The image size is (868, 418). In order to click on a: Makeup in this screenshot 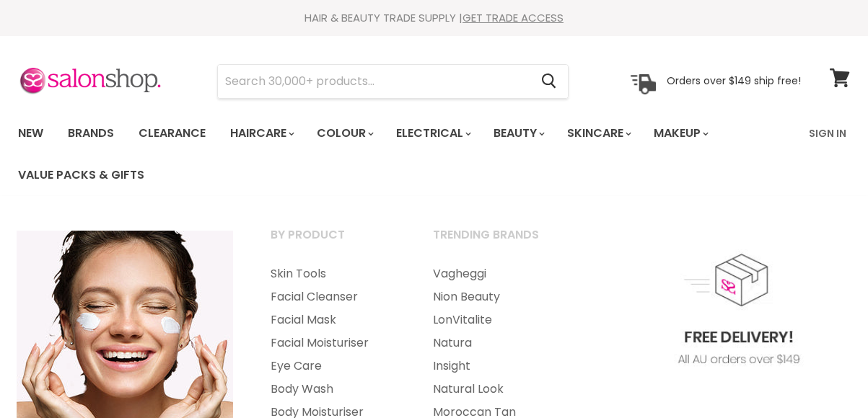, I will do `click(680, 133)`.